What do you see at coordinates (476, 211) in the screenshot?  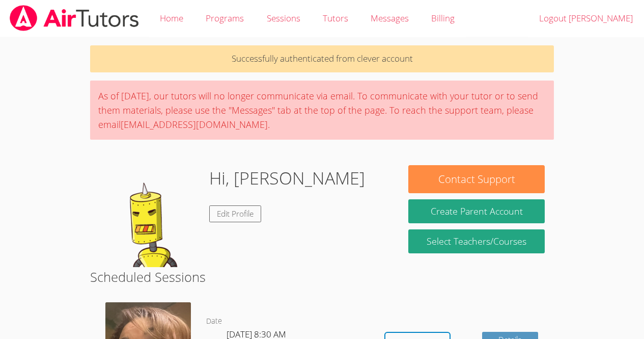 I see `button: Create Parent Account` at bounding box center [476, 211].